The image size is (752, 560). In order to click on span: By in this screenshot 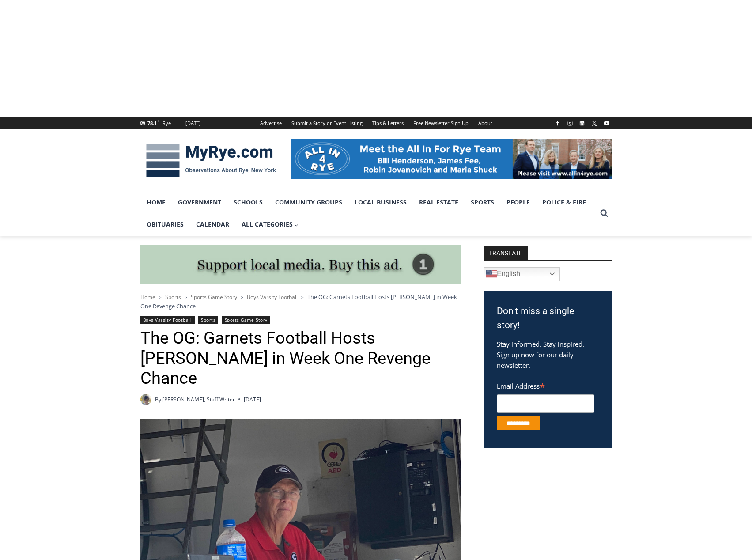, I will do `click(158, 400)`.